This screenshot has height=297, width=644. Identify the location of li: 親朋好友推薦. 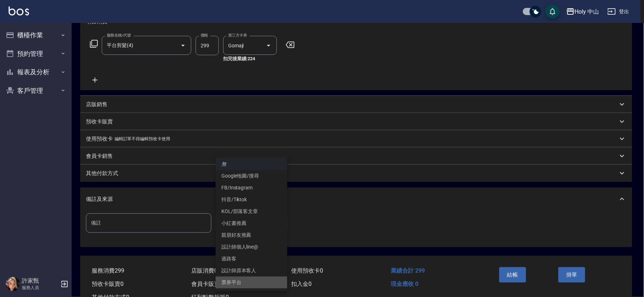
(252, 235).